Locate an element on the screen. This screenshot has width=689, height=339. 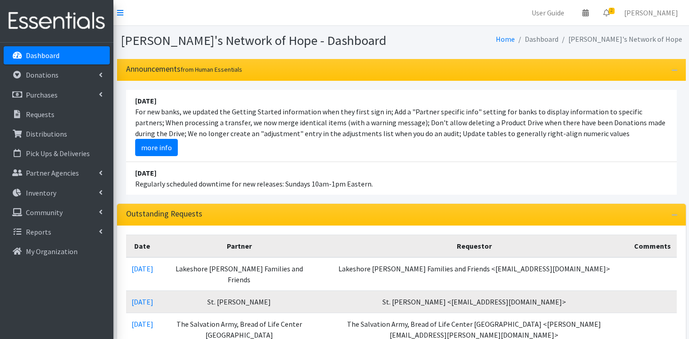
h3: Outstanding Requests is located at coordinates (164, 214).